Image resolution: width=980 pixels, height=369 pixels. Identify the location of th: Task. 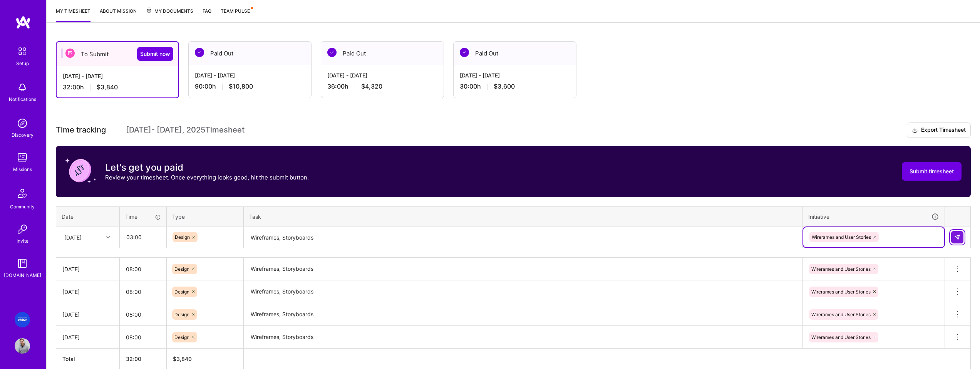
(523, 216).